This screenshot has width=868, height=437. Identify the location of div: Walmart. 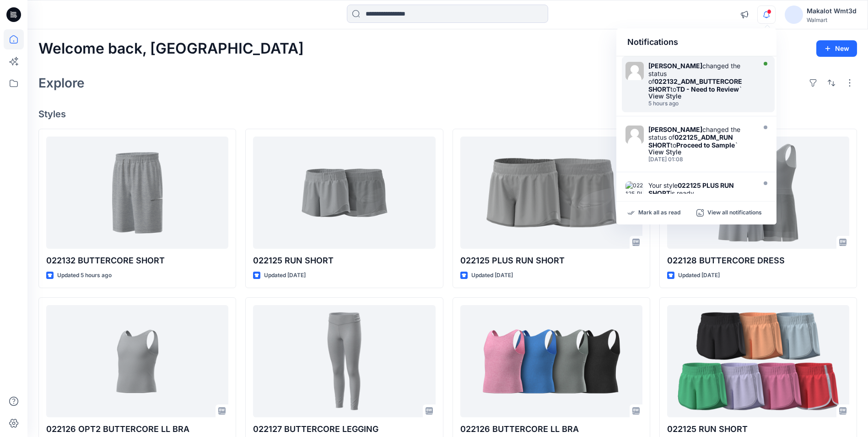
(832, 20).